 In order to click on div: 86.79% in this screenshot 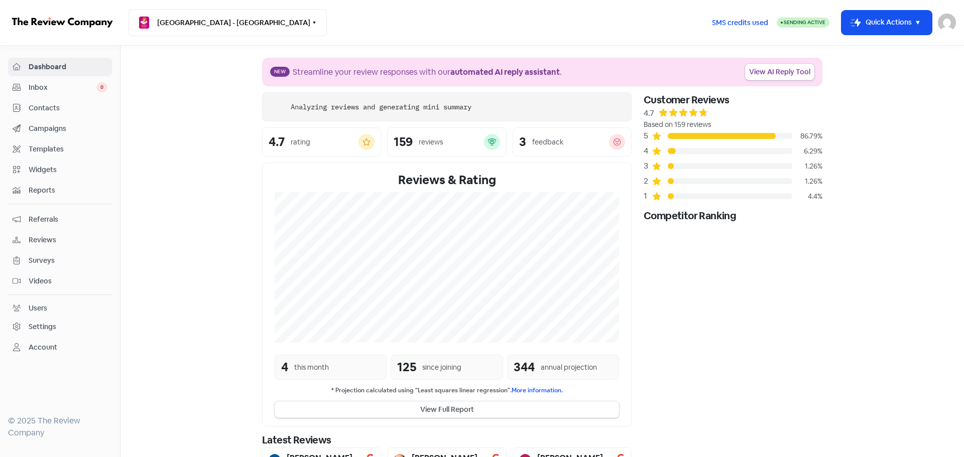, I will do `click(807, 136)`.